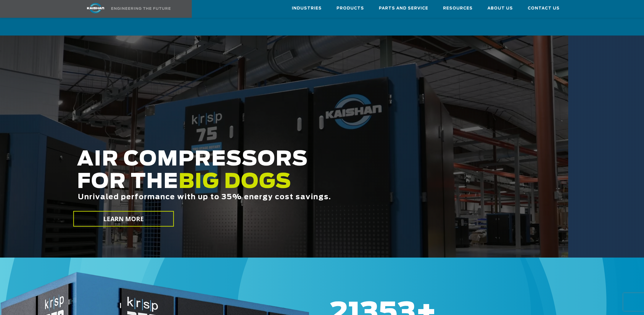 Image resolution: width=644 pixels, height=315 pixels. Describe the element at coordinates (281, 184) in the screenshot. I see `h2: AIR COMPRESSORS FOR THE` at that location.